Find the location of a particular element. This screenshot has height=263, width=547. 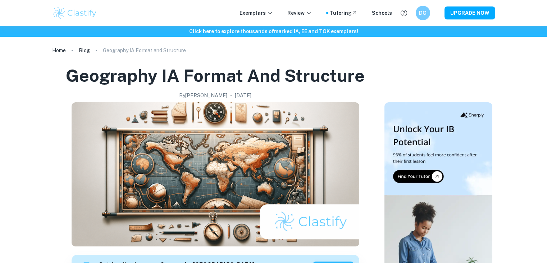

a: Tutoring is located at coordinates (343, 13).